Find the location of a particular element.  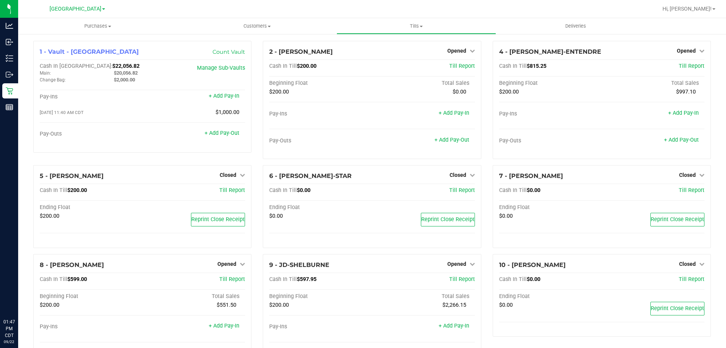

inline-svg: Reports is located at coordinates (9, 107).